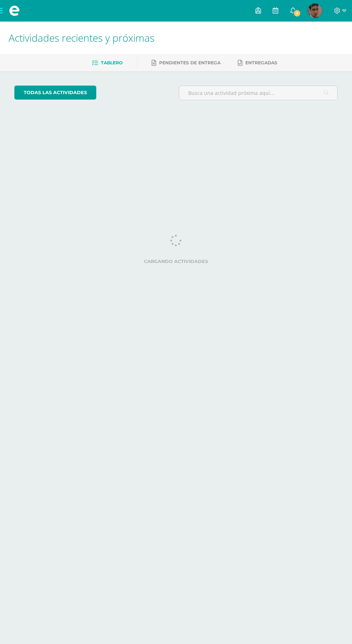 This screenshot has width=352, height=644. Describe the element at coordinates (81, 37) in the screenshot. I see `span: Actividades recientes y próximas` at that location.